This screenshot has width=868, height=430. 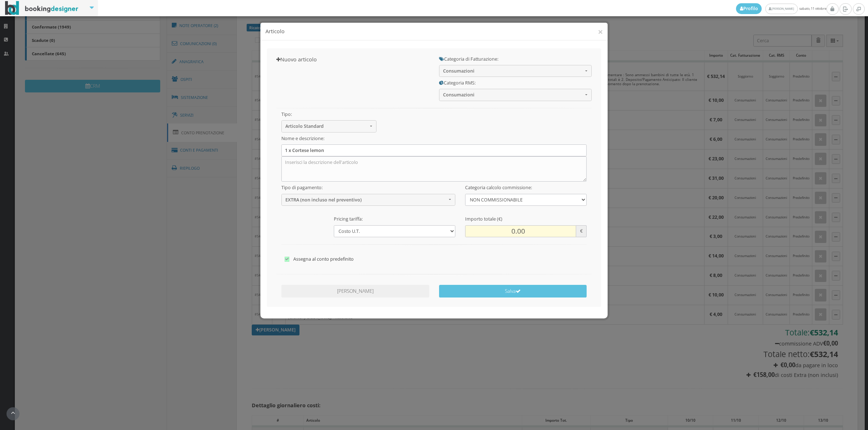 I want to click on select: Seleziona il tipo di pricing, so click(x=395, y=232).